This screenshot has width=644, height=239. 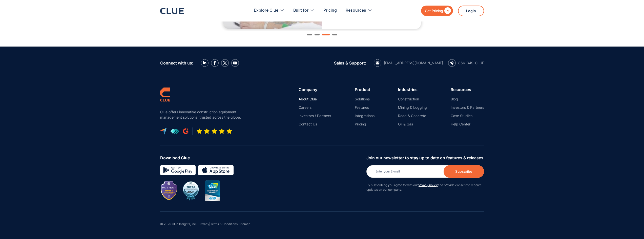 I want to click on img: G2 review platform icon, so click(x=186, y=131).